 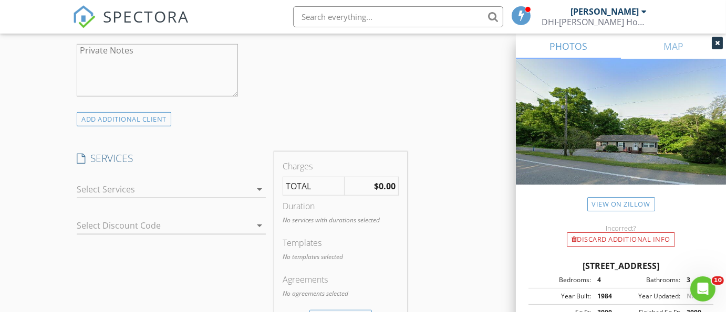 I want to click on div: 3, so click(x=695, y=280).